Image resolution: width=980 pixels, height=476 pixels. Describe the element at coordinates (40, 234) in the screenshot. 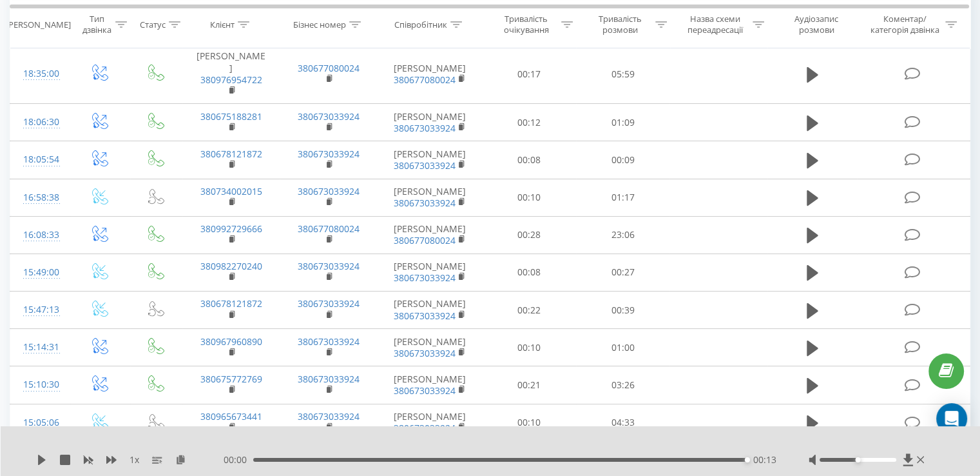

I see `div: 16:08:33` at that location.